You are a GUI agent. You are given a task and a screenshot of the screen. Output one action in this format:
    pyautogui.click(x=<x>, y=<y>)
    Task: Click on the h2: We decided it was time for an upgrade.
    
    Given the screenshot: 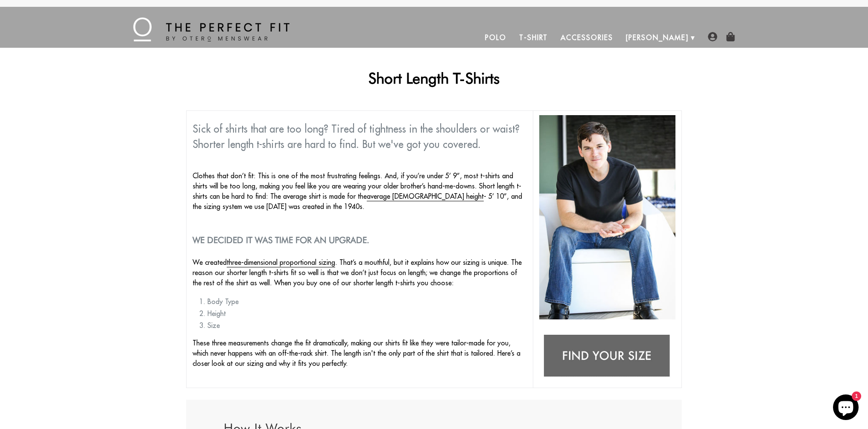 What is the action you would take?
    pyautogui.click(x=360, y=240)
    